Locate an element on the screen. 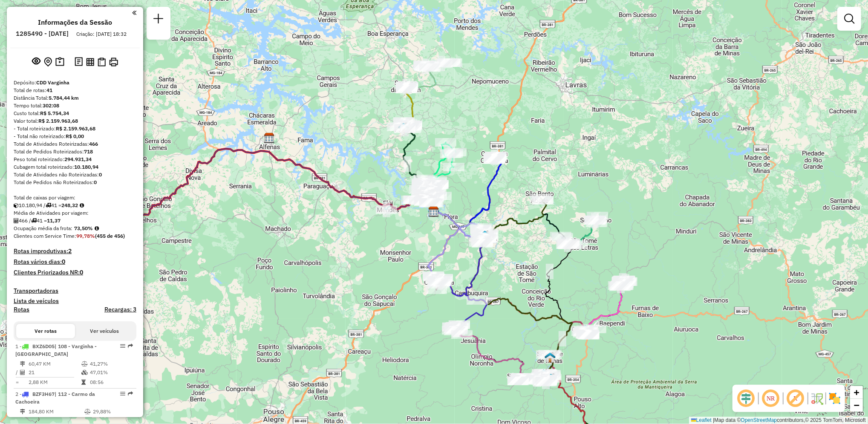 The image size is (868, 424). div: Custo total: is located at coordinates (75, 114).